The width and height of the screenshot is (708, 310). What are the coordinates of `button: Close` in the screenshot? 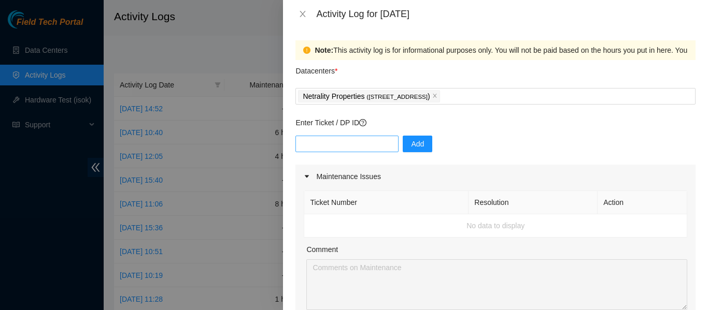 It's located at (303, 14).